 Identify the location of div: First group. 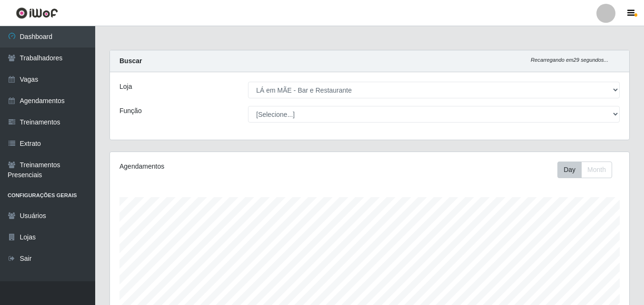
(584, 170).